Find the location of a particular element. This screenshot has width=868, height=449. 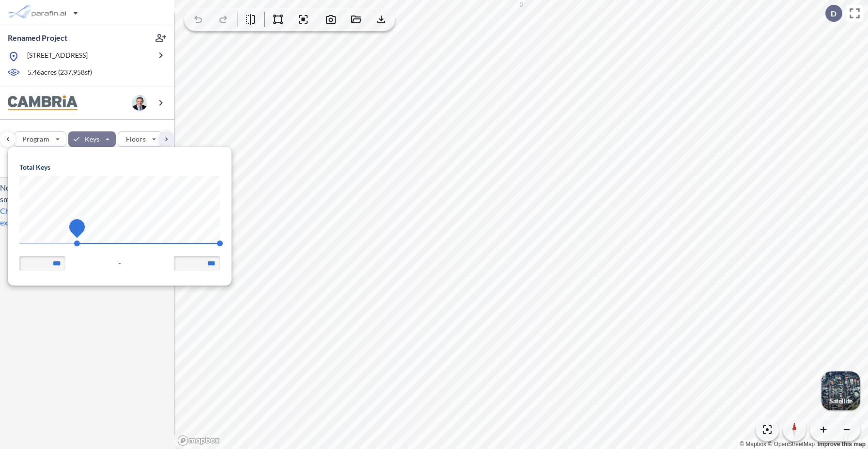

button: Floors is located at coordinates (140, 139).